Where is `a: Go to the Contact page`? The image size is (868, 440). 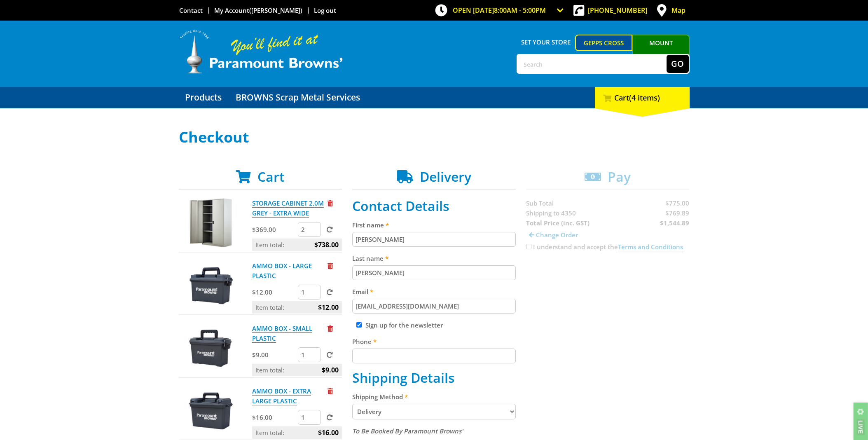
a: Go to the Contact page is located at coordinates (190, 11).